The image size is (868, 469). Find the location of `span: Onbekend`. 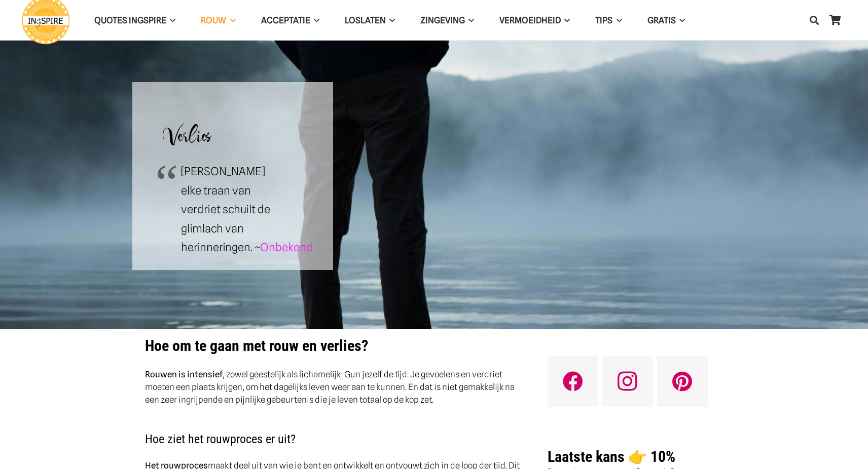

span: Onbekend is located at coordinates (286, 247).